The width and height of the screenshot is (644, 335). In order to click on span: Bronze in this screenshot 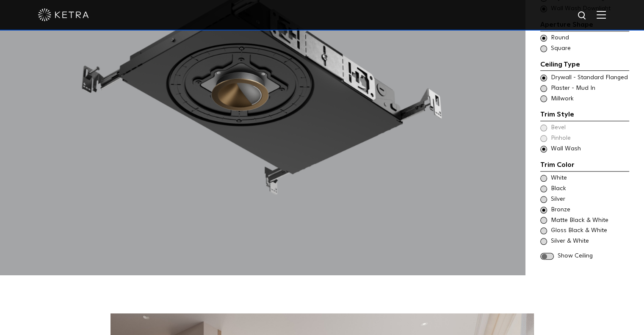, I will do `click(589, 210)`.